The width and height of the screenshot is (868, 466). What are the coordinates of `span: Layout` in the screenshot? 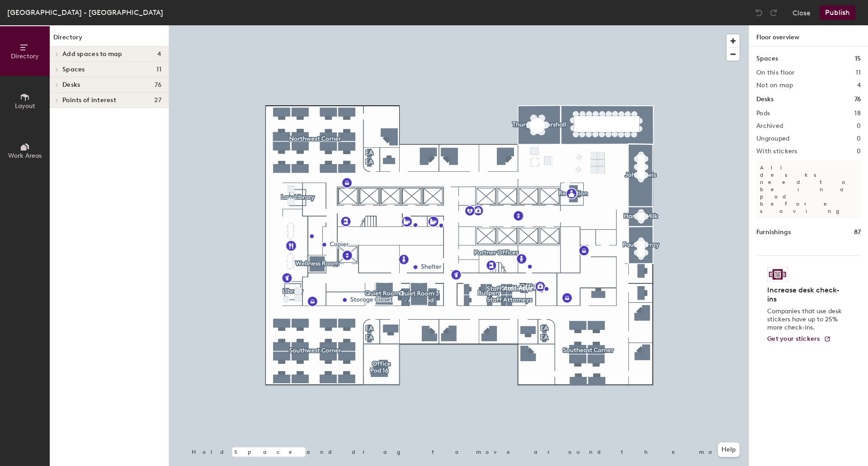 It's located at (25, 105).